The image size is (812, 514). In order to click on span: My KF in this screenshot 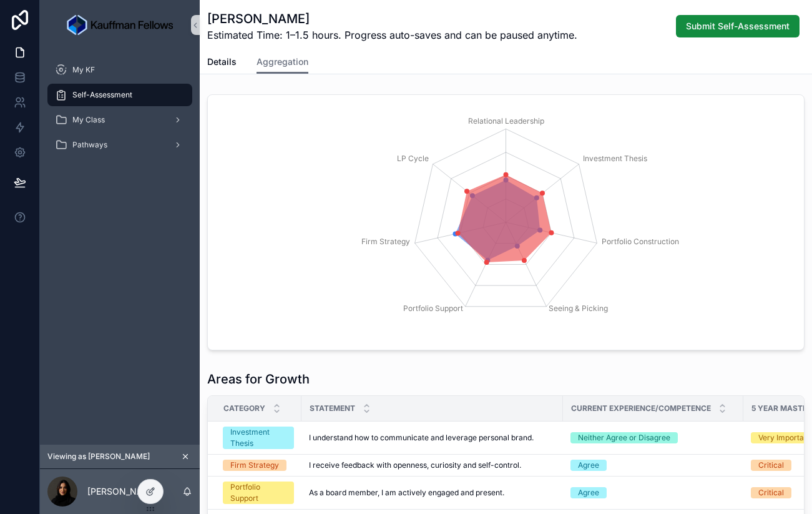, I will do `click(84, 70)`.